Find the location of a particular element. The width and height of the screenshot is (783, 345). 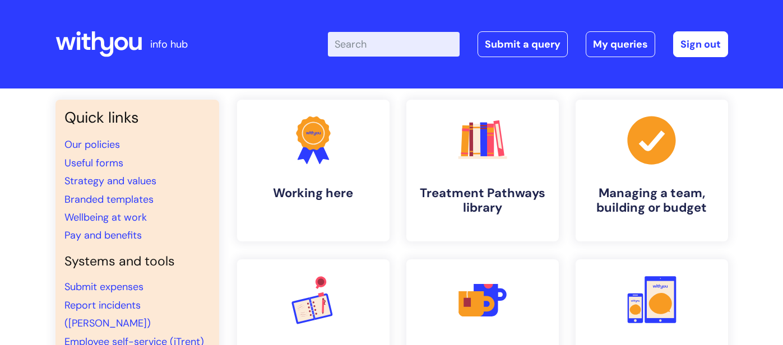

a: Useful forms is located at coordinates (94, 163).